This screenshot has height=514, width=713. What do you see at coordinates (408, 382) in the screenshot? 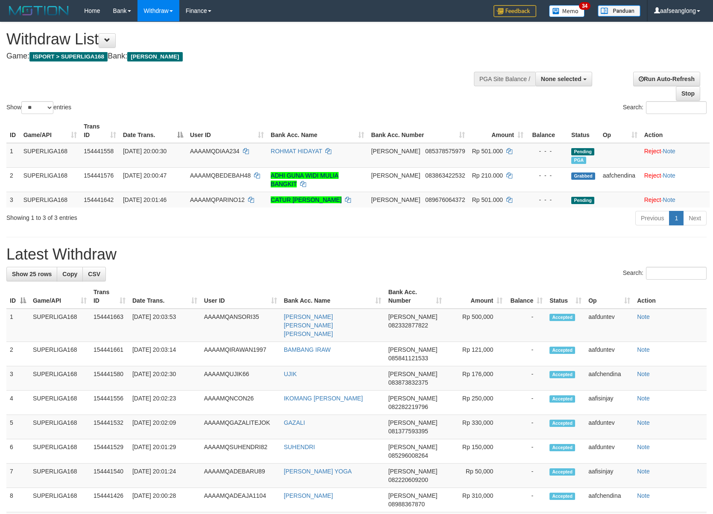
I see `span: Copy 083873832375 to clipboard` at bounding box center [408, 382].